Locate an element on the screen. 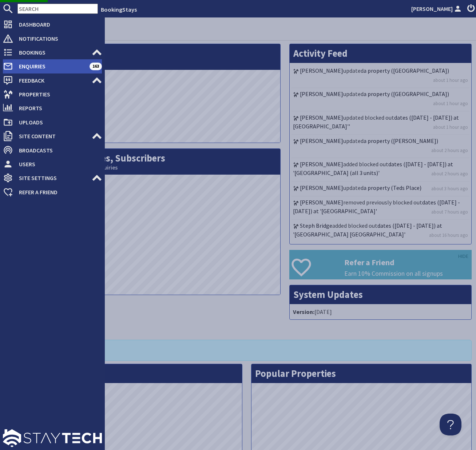 The height and width of the screenshot is (450, 476). span: 163 is located at coordinates (96, 66).